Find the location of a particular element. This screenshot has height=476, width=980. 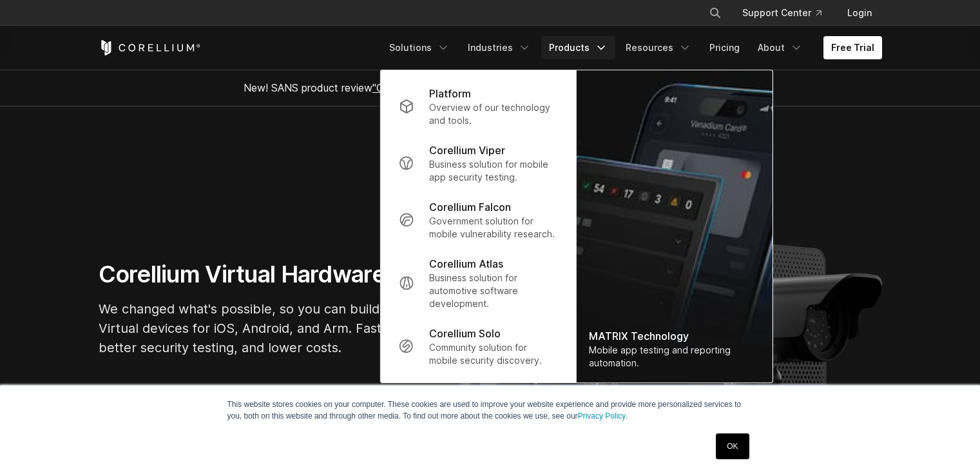

a: Support Center is located at coordinates (781, 13).